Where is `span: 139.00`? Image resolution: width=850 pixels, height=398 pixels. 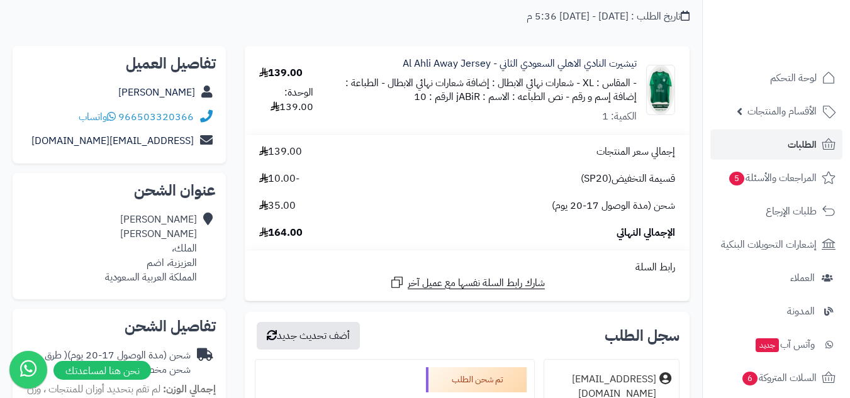 span: 139.00 is located at coordinates (281, 152).